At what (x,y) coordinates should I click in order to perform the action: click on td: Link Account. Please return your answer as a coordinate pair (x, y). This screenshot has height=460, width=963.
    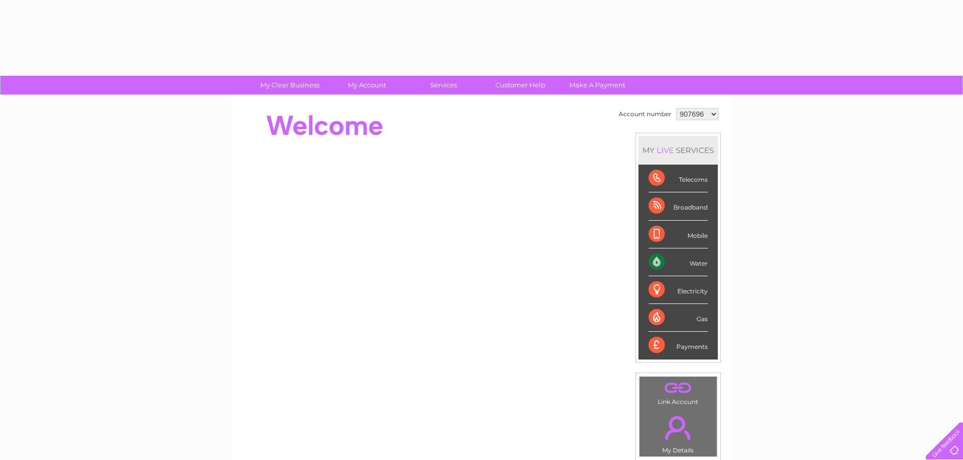
    Looking at the image, I should click on (678, 392).